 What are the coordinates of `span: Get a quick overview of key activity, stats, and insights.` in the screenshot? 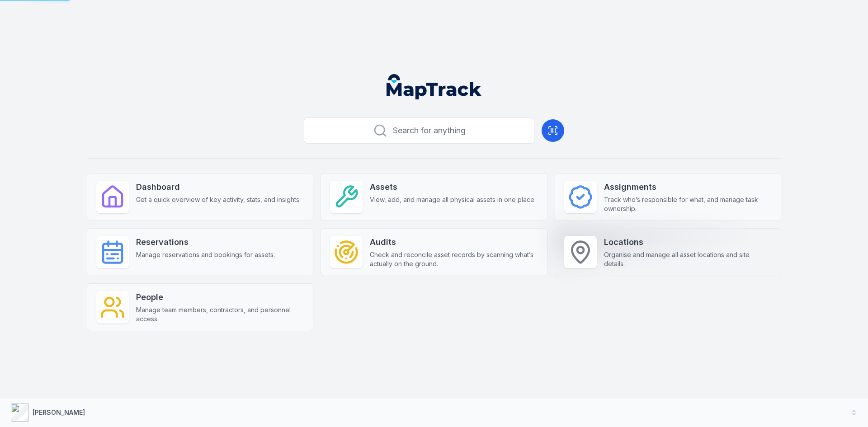 It's located at (218, 200).